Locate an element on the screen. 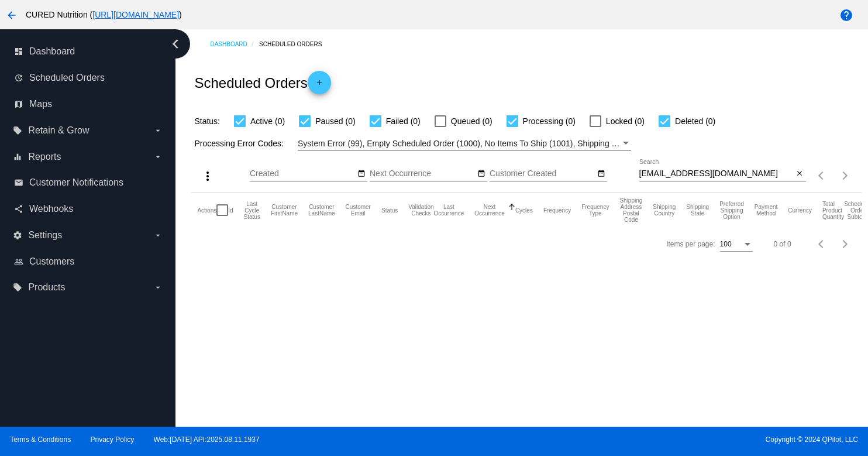  a: dashboard Dashboard is located at coordinates (88, 52).